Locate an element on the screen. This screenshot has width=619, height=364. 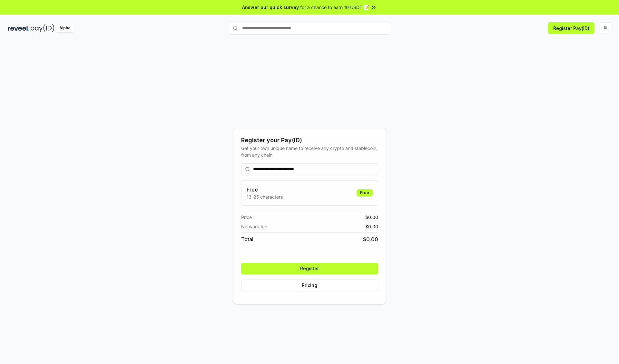
button: Pricing is located at coordinates (310, 286).